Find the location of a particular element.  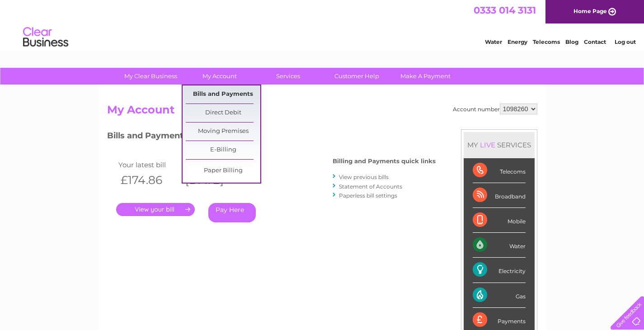

a: Services is located at coordinates (288, 76).